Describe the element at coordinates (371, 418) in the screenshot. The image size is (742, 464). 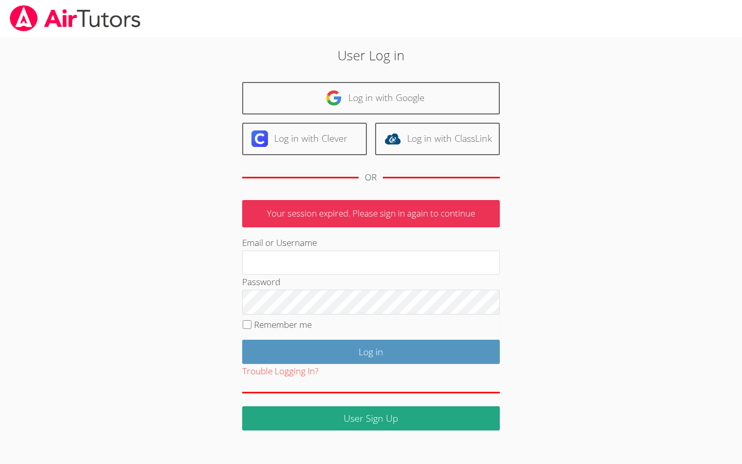
I see `a: User Sign Up` at that location.